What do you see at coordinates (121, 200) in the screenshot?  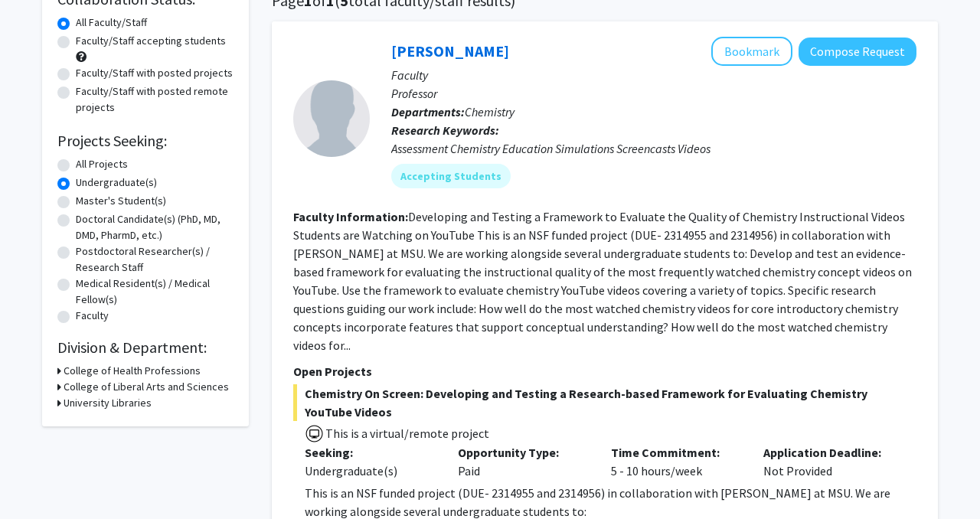 I see `label: Master's Student(s)` at bounding box center [121, 200].